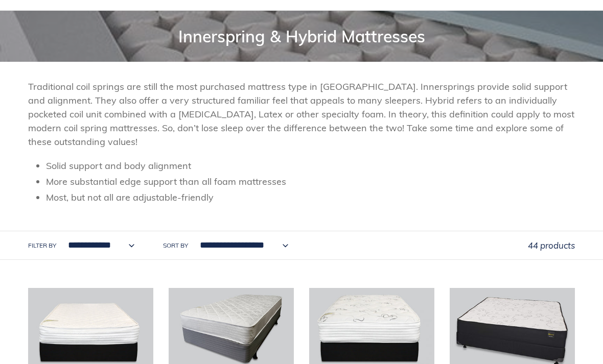  I want to click on span: Innerspring & Hybrid Mattresses, so click(302, 36).